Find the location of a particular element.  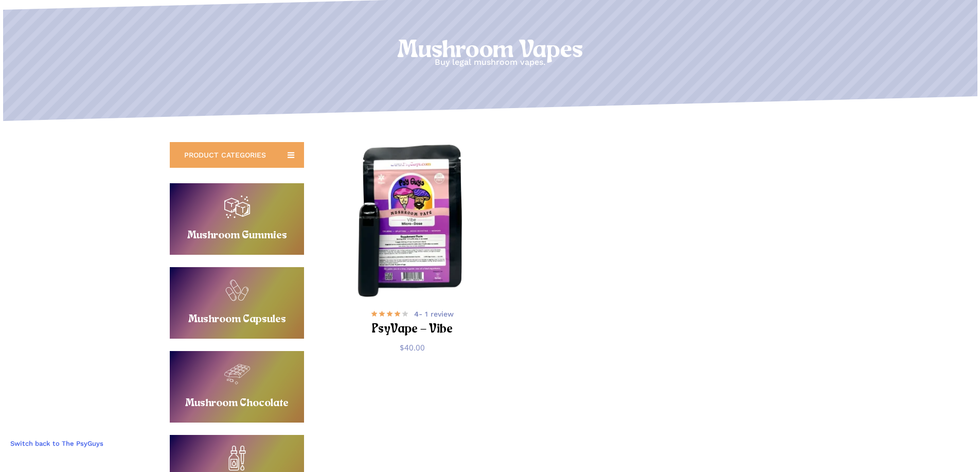

a: PsyVape - Vibe is located at coordinates (412, 219).